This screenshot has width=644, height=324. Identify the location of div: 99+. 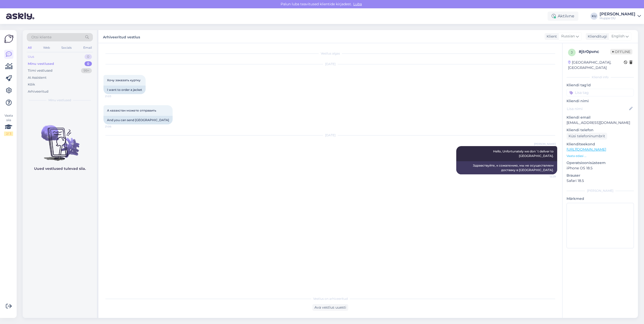
(86, 71).